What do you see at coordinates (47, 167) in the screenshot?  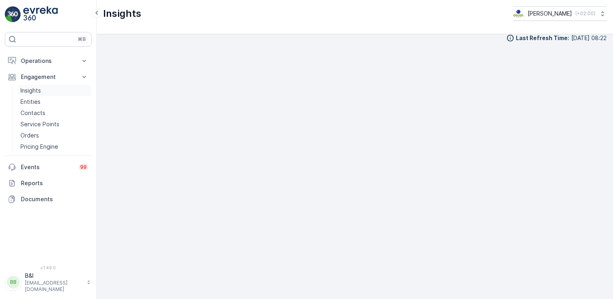 I see `p: Events` at bounding box center [47, 167].